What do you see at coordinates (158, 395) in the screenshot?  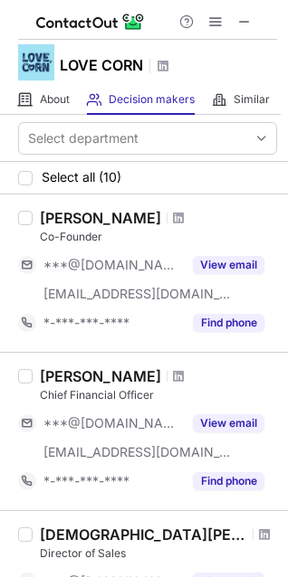 I see `div: Chief Financial Officer` at bounding box center [158, 395].